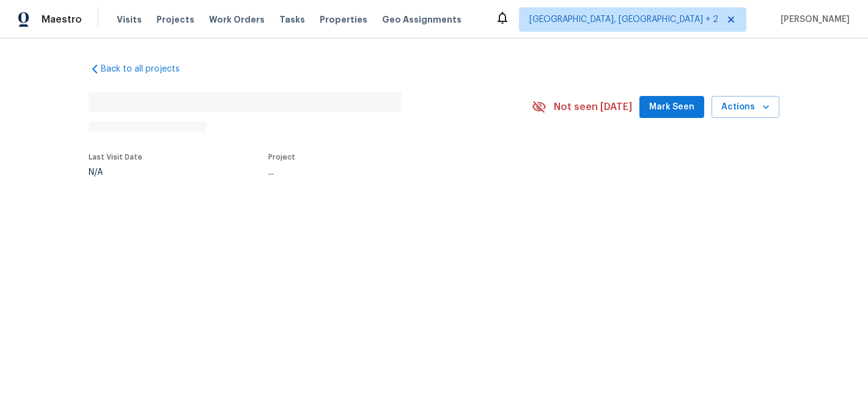 The image size is (868, 412). I want to click on span: Maestro, so click(62, 19).